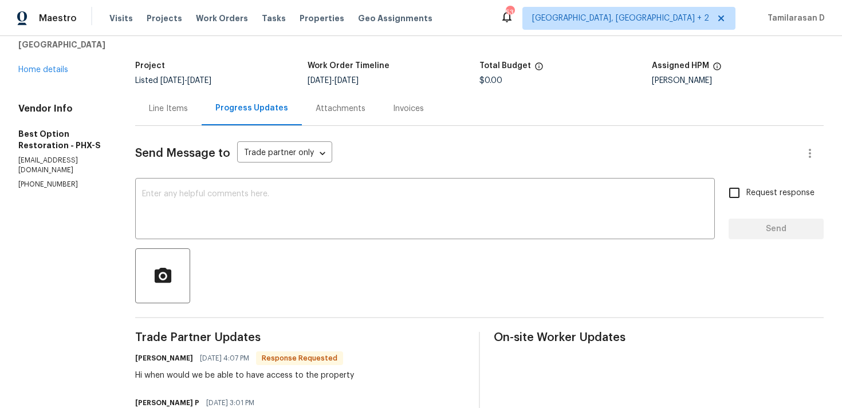 Image resolution: width=842 pixels, height=408 pixels. Describe the element at coordinates (183, 153) in the screenshot. I see `span: Send Message to` at that location.